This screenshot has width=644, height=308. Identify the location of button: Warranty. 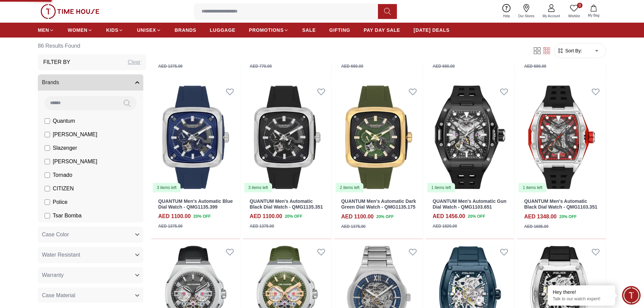
(91, 275).